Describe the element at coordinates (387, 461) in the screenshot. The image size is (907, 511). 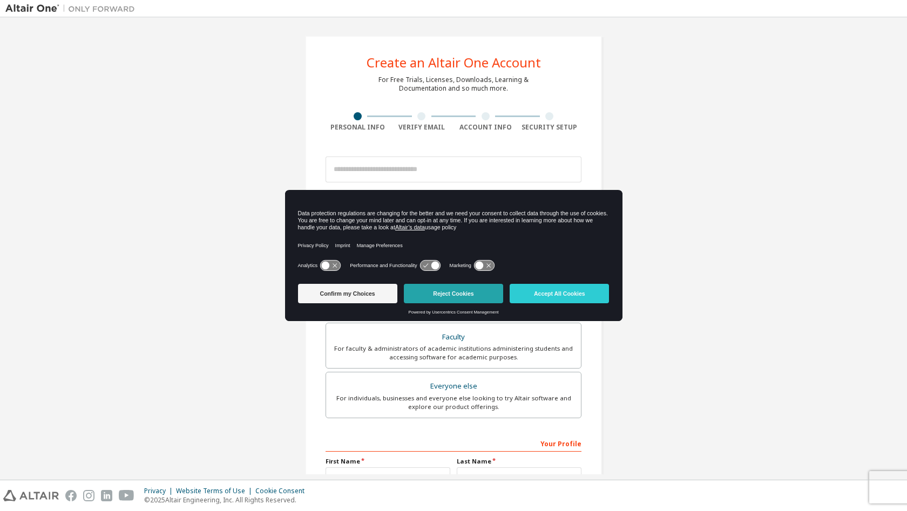
I see `label: First Name` at that location.